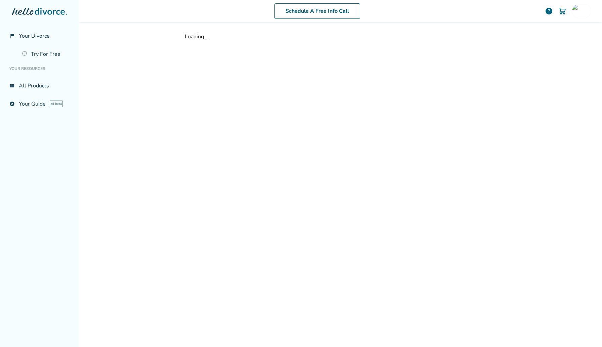  I want to click on span: AI beta, so click(56, 104).